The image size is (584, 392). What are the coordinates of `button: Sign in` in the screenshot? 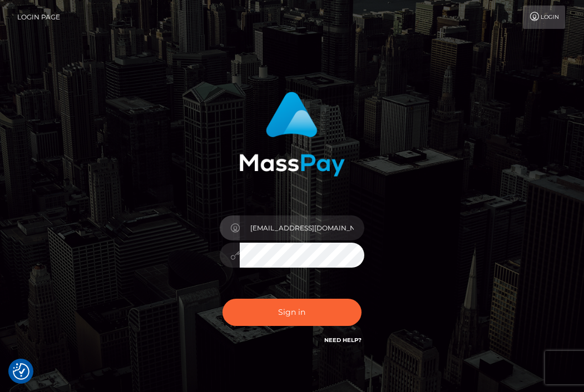 It's located at (292, 312).